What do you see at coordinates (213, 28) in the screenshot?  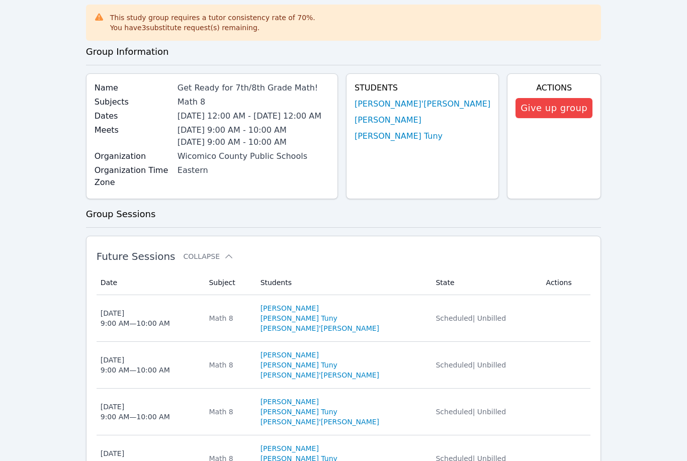 I see `div: You have 3 substitute request(s) remaining.` at bounding box center [213, 28].